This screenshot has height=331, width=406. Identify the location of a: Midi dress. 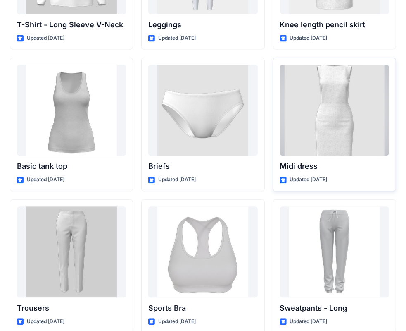
(335, 110).